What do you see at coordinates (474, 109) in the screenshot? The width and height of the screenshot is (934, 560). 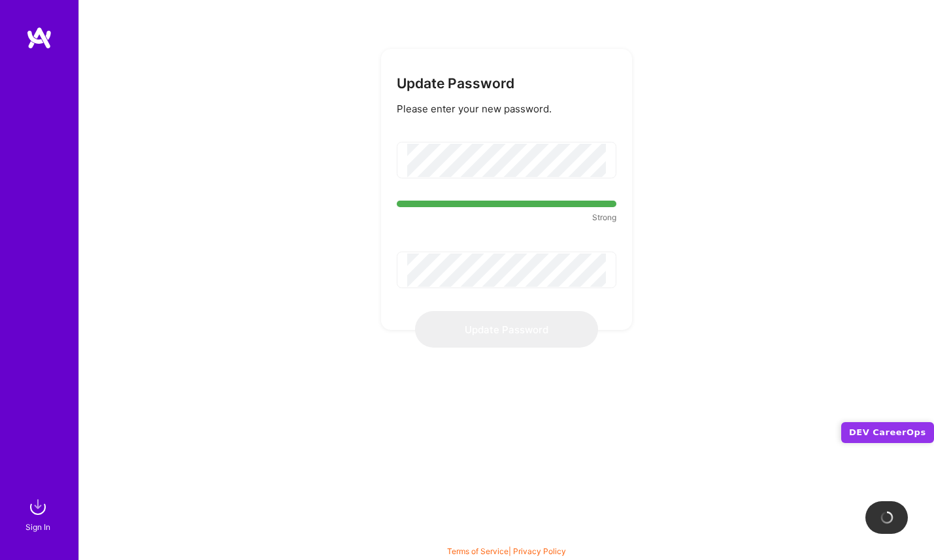 I see `div: Please enter your new password.` at bounding box center [474, 109].